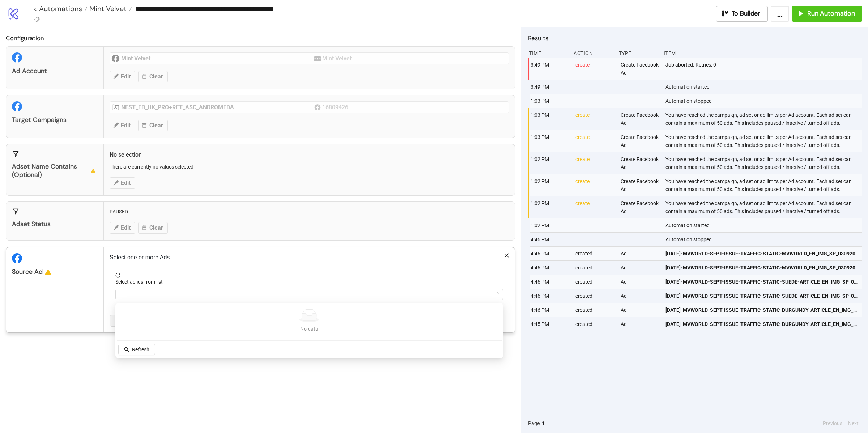 The height and width of the screenshot is (433, 868). Describe the element at coordinates (550, 324) in the screenshot. I see `div: 4:45 PM` at that location.